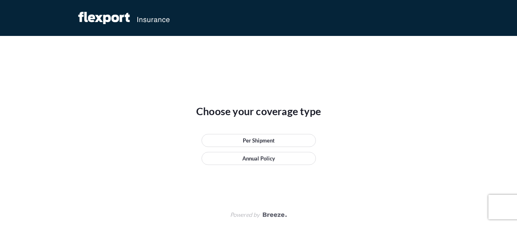 The height and width of the screenshot is (225, 517). What do you see at coordinates (245, 215) in the screenshot?
I see `span: Powered by` at bounding box center [245, 215].